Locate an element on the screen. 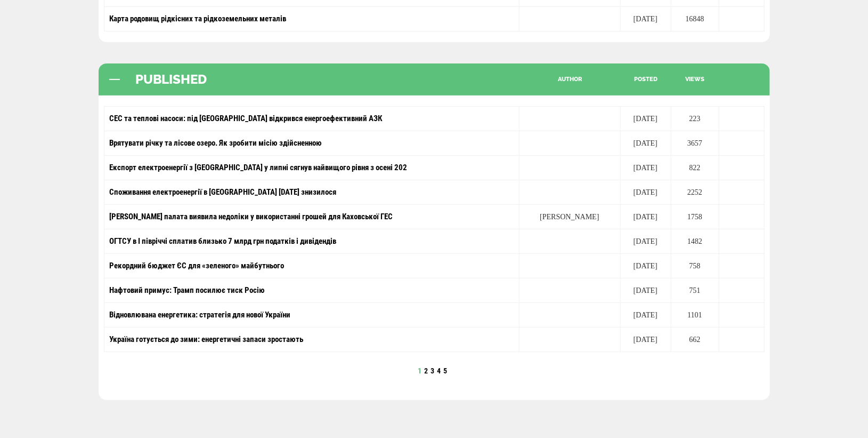  div: author is located at coordinates (570, 79).